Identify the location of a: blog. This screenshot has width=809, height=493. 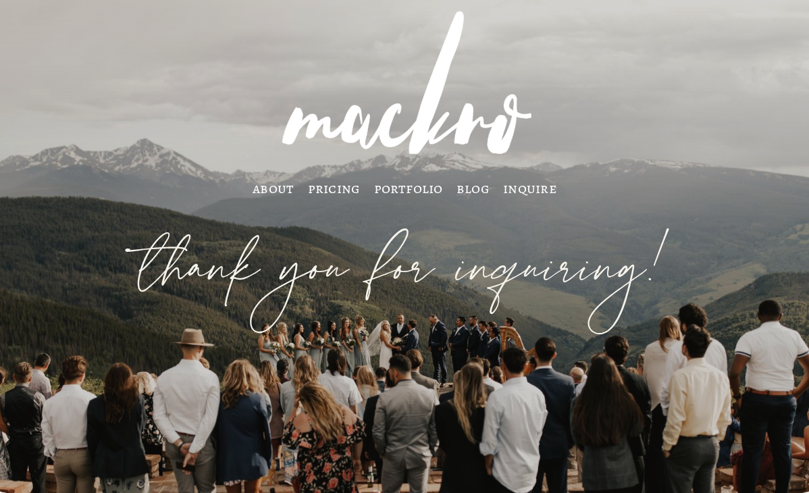
(473, 188).